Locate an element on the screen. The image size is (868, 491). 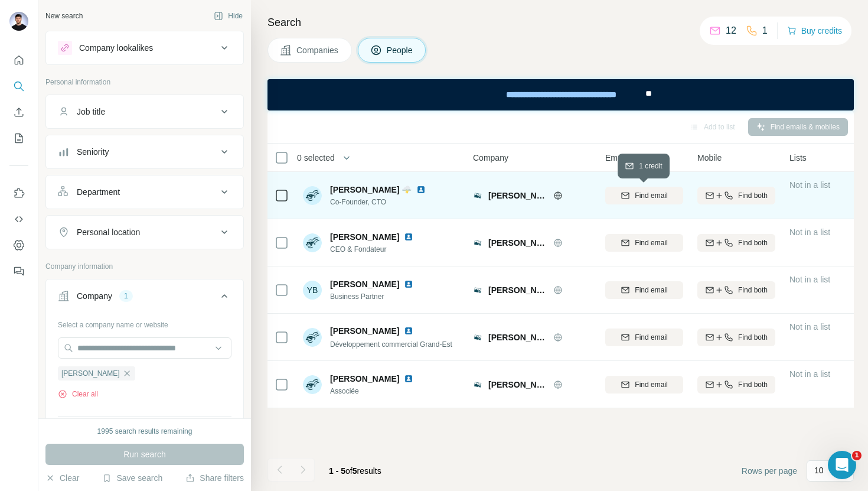
button: Buy credits is located at coordinates (814, 31).